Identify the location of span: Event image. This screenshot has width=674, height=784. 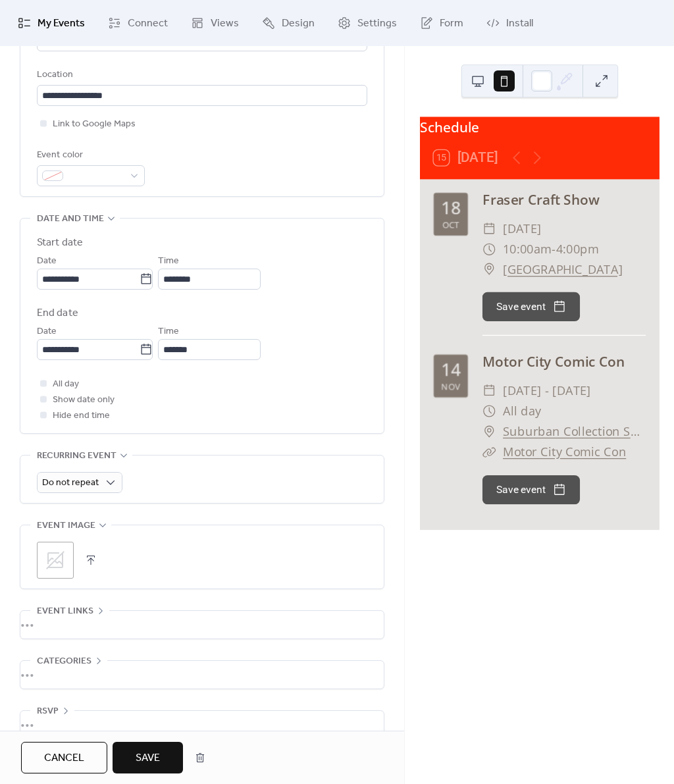
(65, 526).